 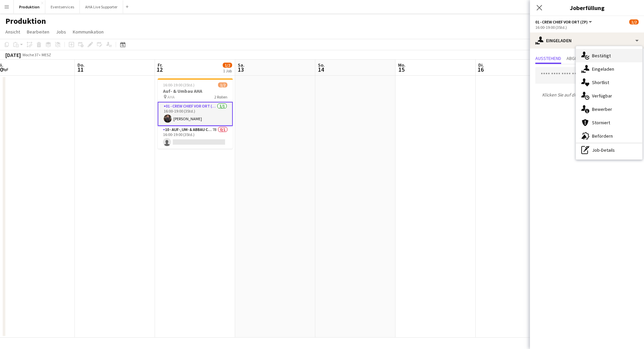 I want to click on div: Job-Details, so click(x=609, y=150).